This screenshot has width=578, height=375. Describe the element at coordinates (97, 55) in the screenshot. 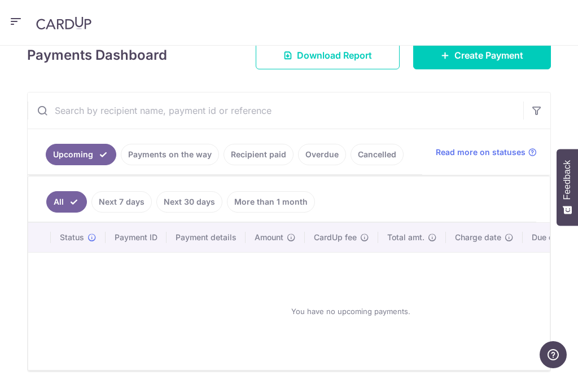

I see `h4: Payments Dashboard` at that location.